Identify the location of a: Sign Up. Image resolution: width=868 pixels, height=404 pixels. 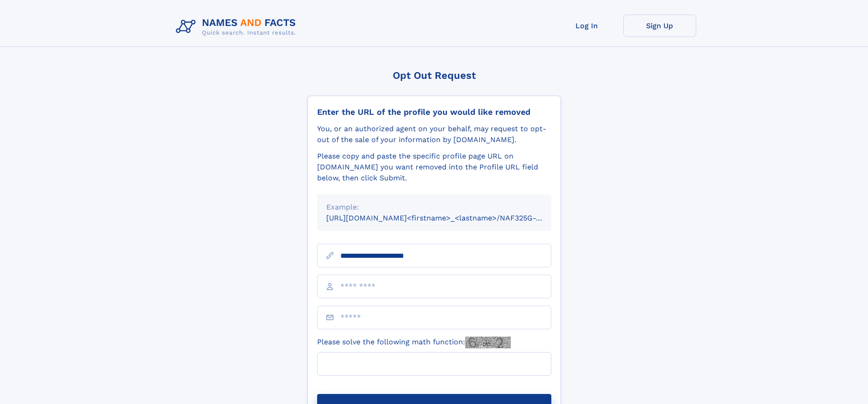
(660, 25).